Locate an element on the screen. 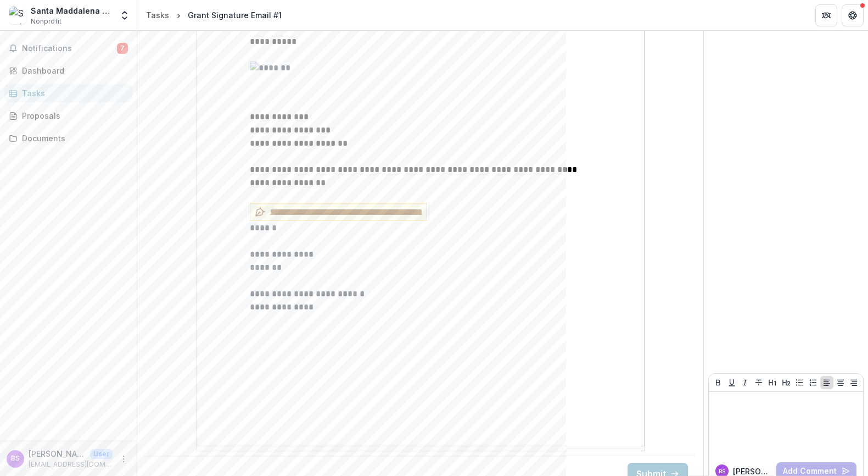 The height and width of the screenshot is (476, 868). button: Heading 2 is located at coordinates (786, 382).